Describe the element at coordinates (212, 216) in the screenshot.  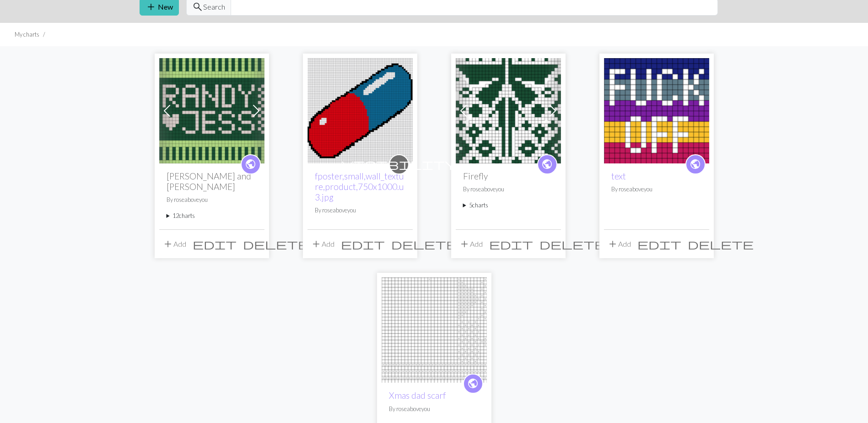
I see `summary: 12charts` at that location.